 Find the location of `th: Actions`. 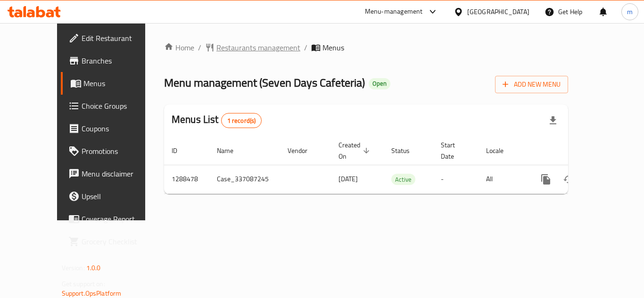

th: Actions is located at coordinates (580, 151).